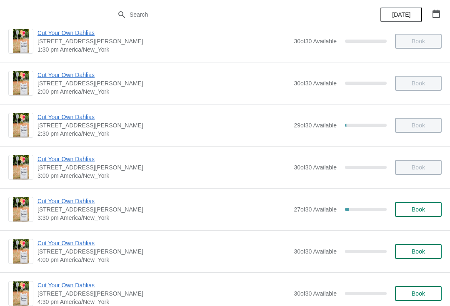  I want to click on img: Cut Your Own Dahlias | 4 Jacobs Lane, Norwell, MA, USA | 4:00 pm America/New_York, so click(21, 252).